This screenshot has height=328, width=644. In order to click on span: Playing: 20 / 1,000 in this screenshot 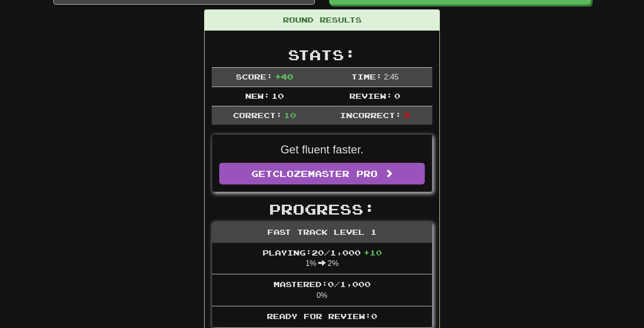, I will do `click(322, 252)`.